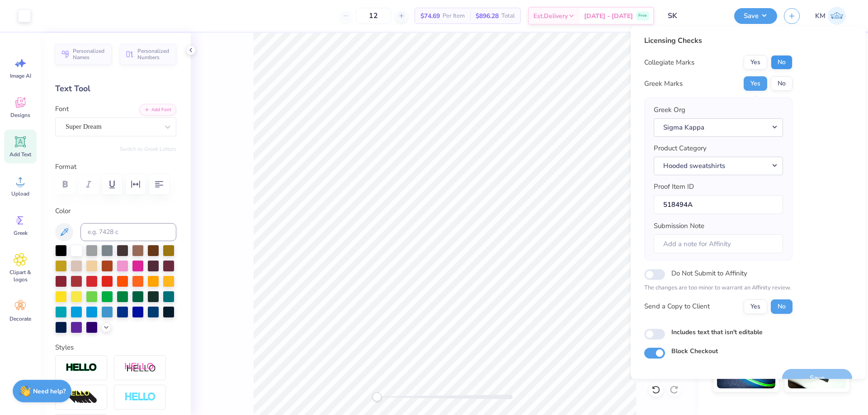  Describe the element at coordinates (81, 397) in the screenshot. I see `img: 3D Illusion` at that location.